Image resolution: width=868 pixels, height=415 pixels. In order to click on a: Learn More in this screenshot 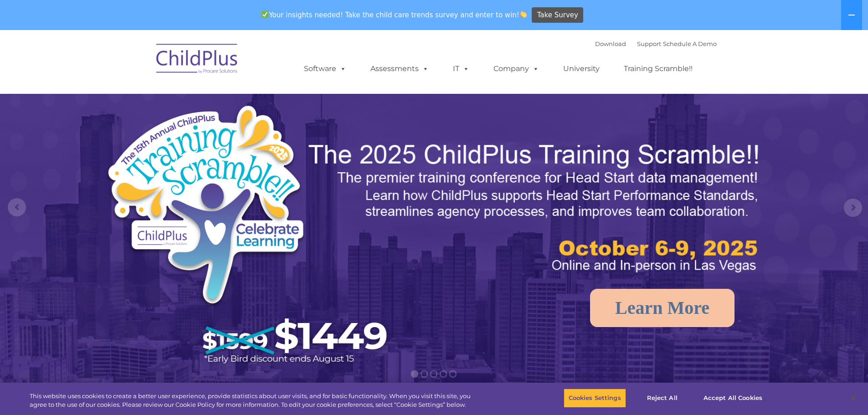, I will do `click(662, 308)`.